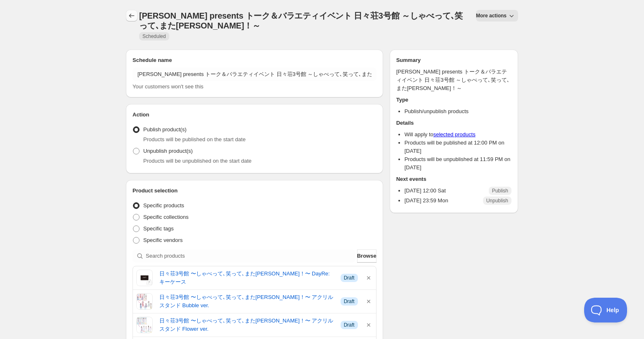 The width and height of the screenshot is (644, 339). What do you see at coordinates (163, 205) in the screenshot?
I see `span: Specific products` at bounding box center [163, 205].